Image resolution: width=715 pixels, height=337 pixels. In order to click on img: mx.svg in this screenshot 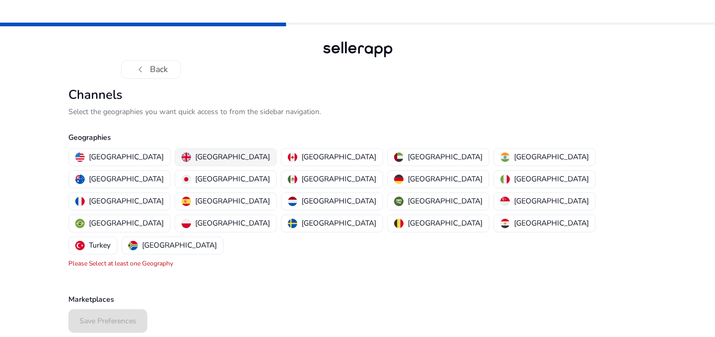, I will do `click(292, 179)`.